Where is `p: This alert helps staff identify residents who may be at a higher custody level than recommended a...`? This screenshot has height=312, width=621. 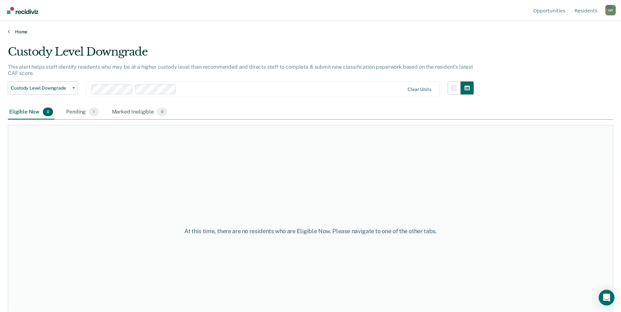 p: This alert helps staff identify residents who may be at a higher custody level than recommended a... is located at coordinates (240, 70).